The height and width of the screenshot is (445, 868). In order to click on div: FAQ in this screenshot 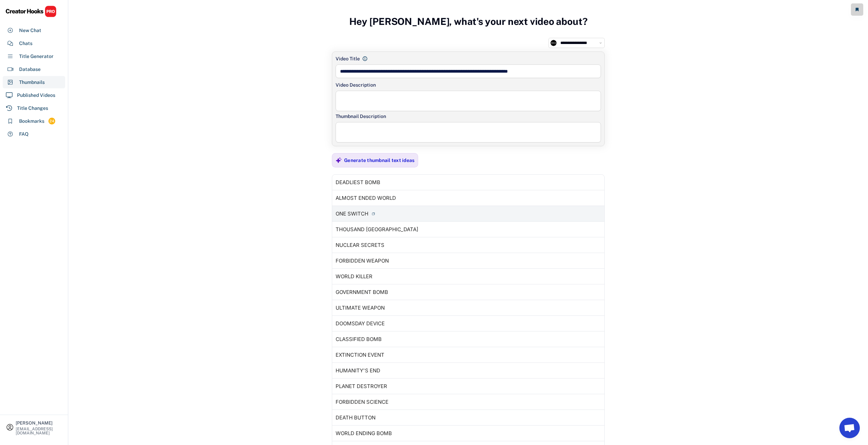, I will do `click(24, 134)`.